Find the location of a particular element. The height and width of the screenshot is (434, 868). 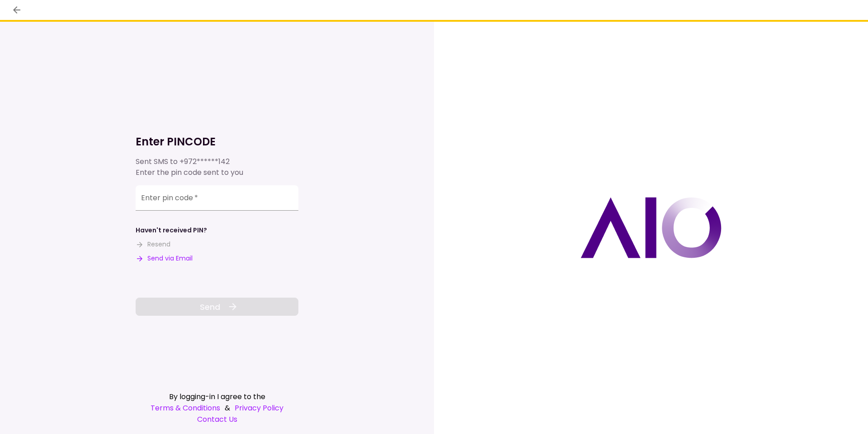

div: By logging-in I agree to the is located at coordinates (217, 396).